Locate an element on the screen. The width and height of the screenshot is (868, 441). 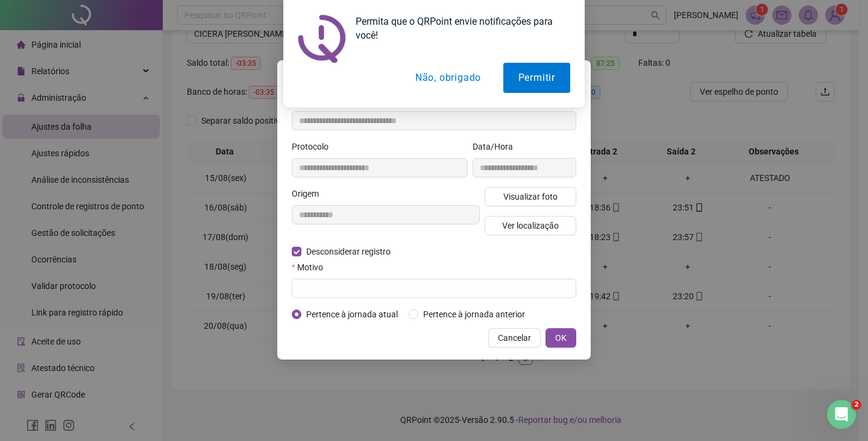
span: Cancelar is located at coordinates (514, 338).